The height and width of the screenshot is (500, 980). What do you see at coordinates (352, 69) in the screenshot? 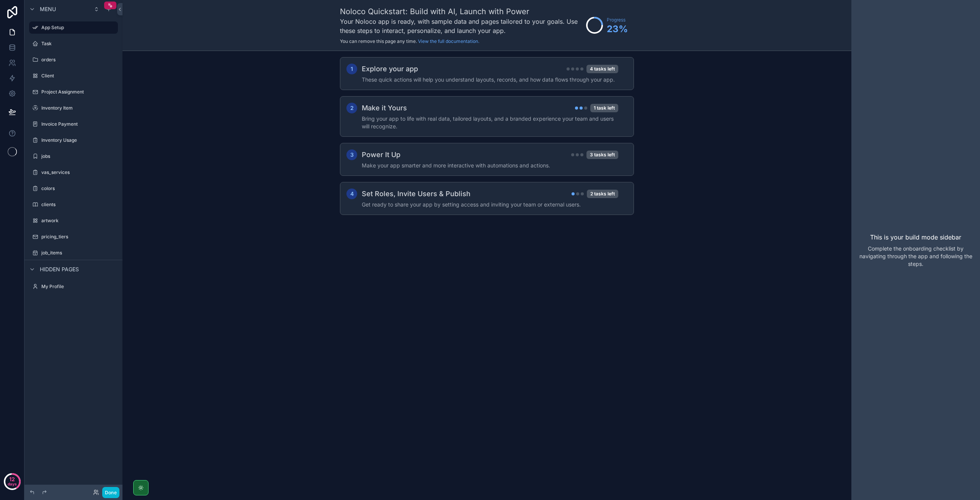
I see `div: 1` at bounding box center [352, 69].